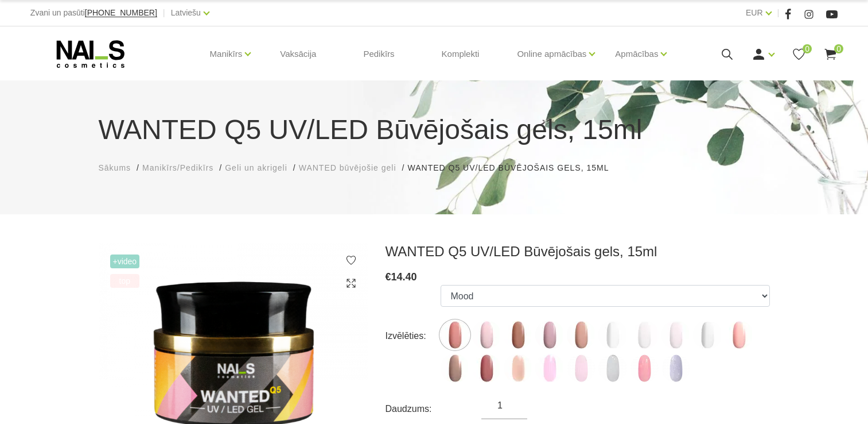 This screenshot has height=424, width=868. What do you see at coordinates (461, 54) in the screenshot?
I see `a: Komplekti` at bounding box center [461, 54].